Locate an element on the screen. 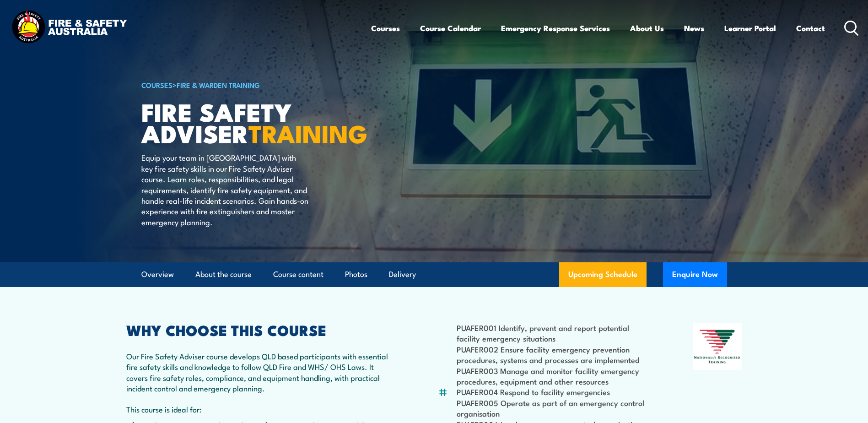 This screenshot has width=868, height=423. a: Overview is located at coordinates (157, 274).